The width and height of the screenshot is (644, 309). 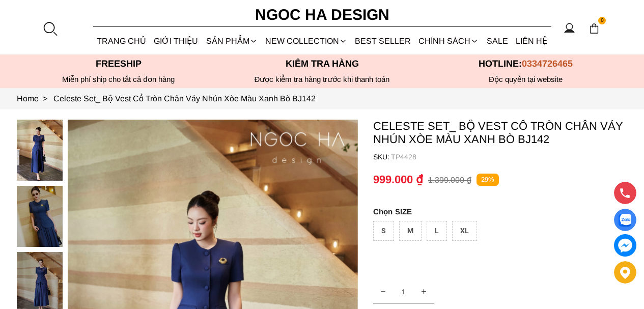 What do you see at coordinates (40, 216) in the screenshot?
I see `img: Celeste Set_ Bộ Vest Cổ Tròn Chân Váy Nhún Xòe Màu Xanh Bò BJ142_mini_1` at bounding box center [40, 216].